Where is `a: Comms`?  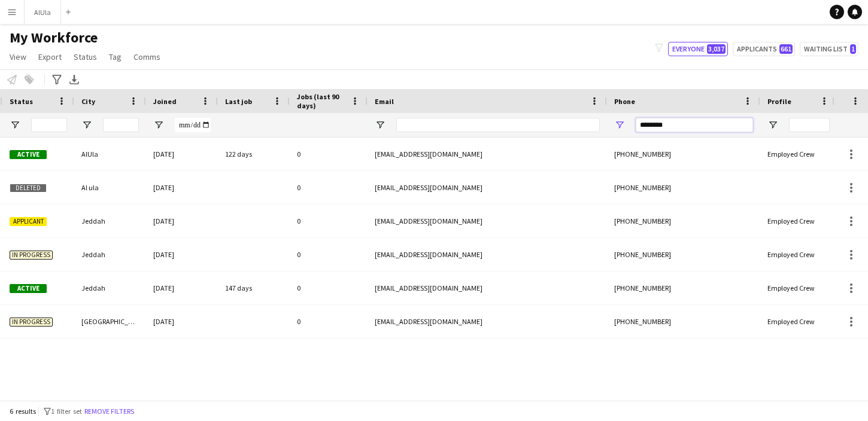
a: Comms is located at coordinates (147, 57).